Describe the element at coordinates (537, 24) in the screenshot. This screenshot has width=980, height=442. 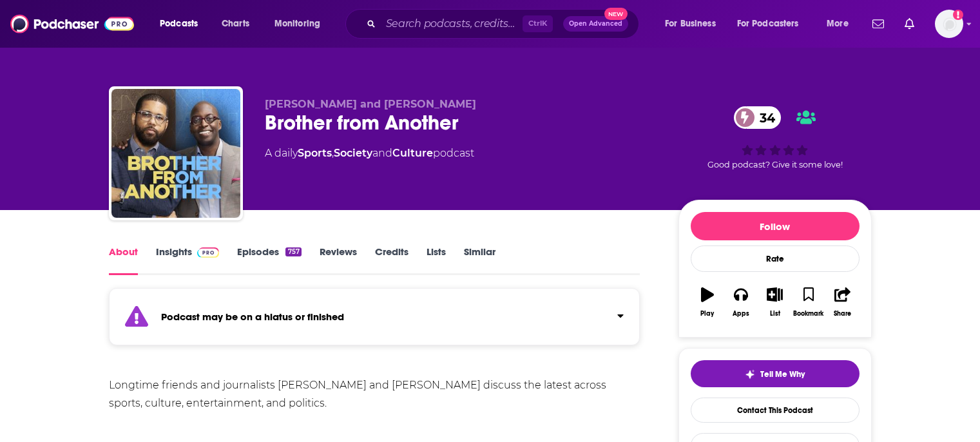
I see `span: Ctrl K` at that location.